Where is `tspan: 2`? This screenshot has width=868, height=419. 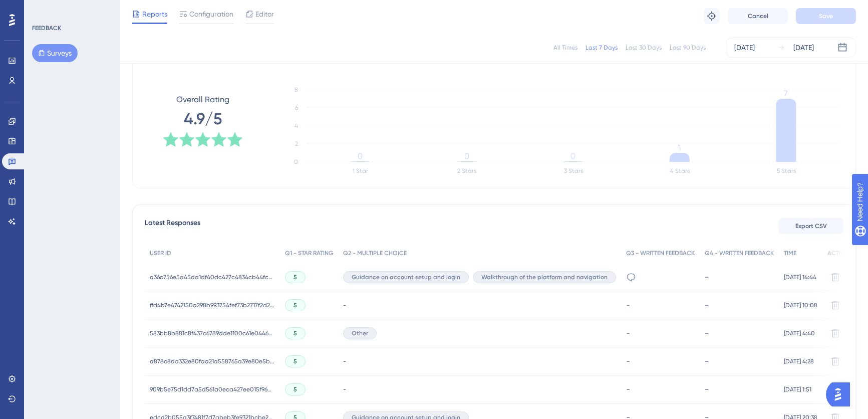
tspan: 2 is located at coordinates (296, 144).